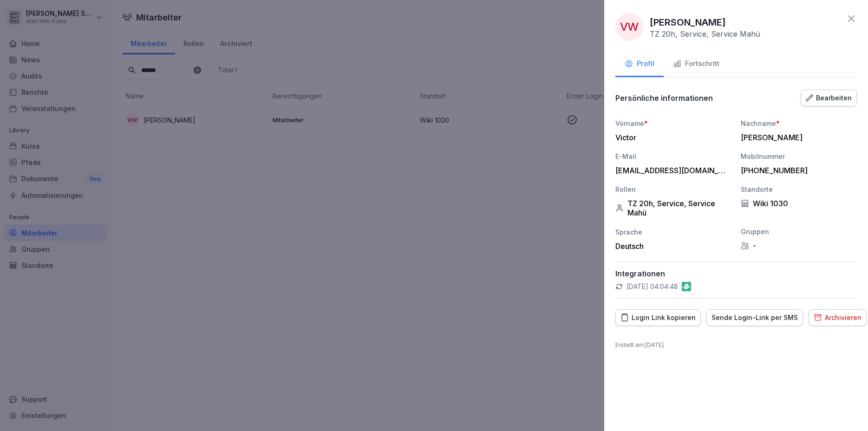  Describe the element at coordinates (799, 204) in the screenshot. I see `div: Wiki 1030` at that location.